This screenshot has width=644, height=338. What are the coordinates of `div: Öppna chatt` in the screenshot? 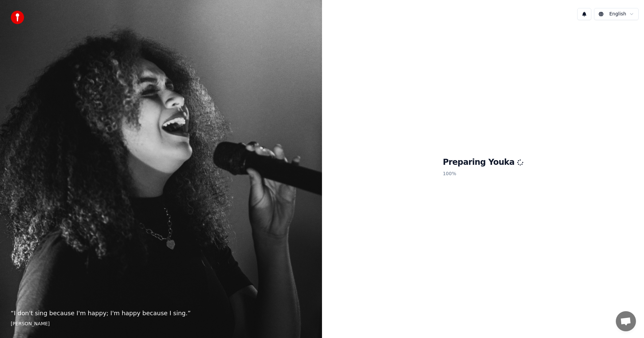 It's located at (626, 321).